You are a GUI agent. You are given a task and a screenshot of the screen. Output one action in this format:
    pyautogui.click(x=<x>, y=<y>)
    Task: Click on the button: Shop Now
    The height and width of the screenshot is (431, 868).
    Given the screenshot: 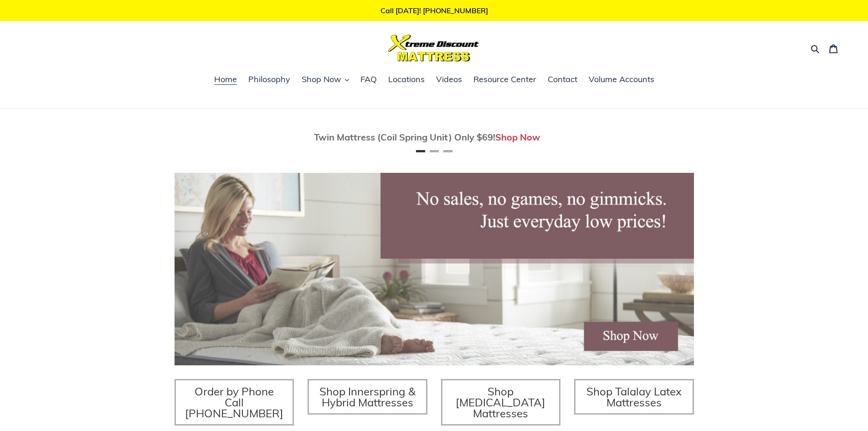 What is the action you would take?
    pyautogui.click(x=326, y=80)
    